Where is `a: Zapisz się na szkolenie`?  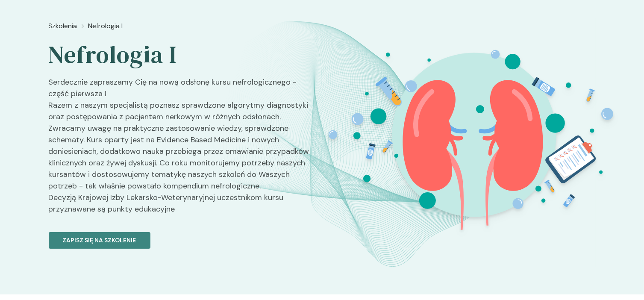
a: Zapisz się na szkolenie is located at coordinates (182, 235).